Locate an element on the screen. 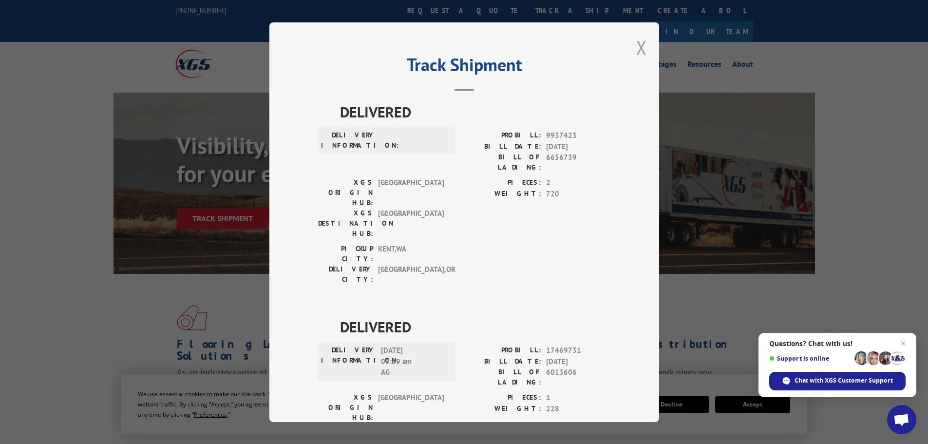  span: 1 is located at coordinates (578, 398).